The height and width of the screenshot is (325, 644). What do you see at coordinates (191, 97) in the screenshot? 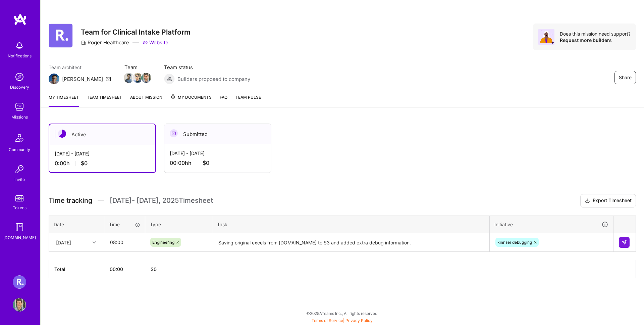
I see `span: My Documents` at bounding box center [191, 97].